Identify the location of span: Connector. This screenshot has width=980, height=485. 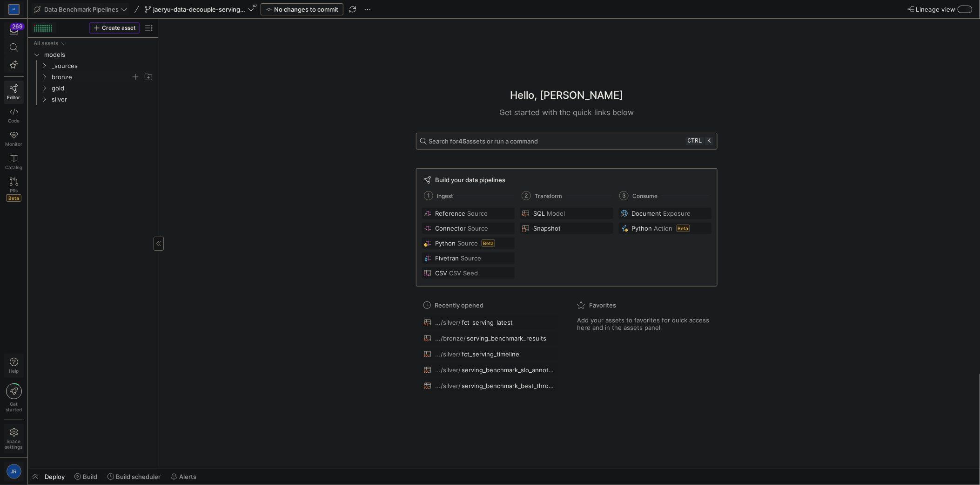
(451, 228).